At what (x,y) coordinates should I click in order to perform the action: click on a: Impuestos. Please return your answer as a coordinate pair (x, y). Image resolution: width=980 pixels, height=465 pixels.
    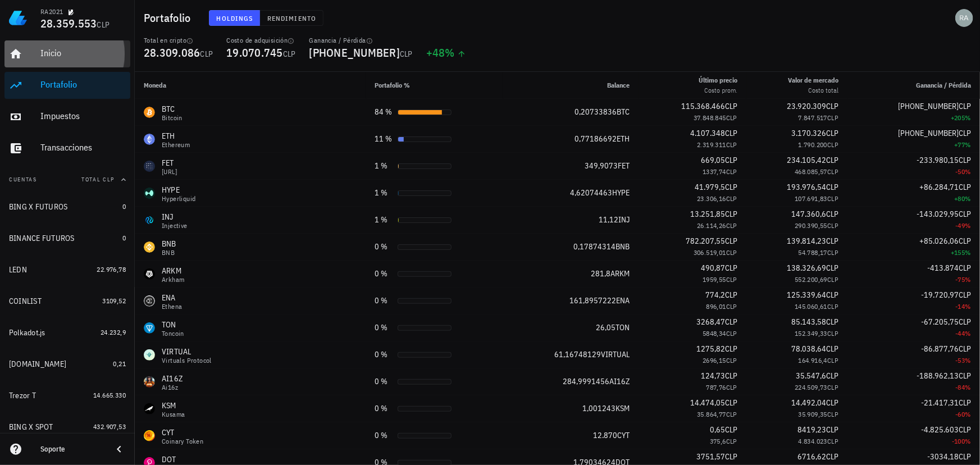
    Looking at the image, I should click on (67, 116).